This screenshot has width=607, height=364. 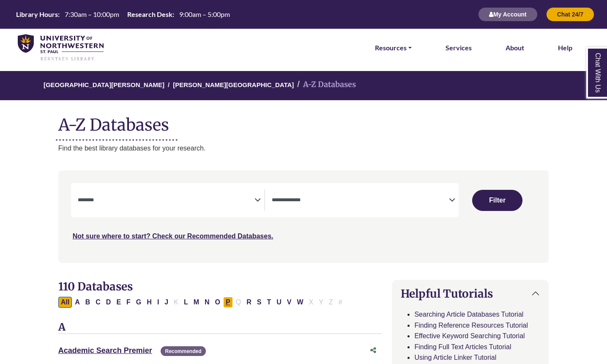 I want to click on span: 110 Databases, so click(x=95, y=287).